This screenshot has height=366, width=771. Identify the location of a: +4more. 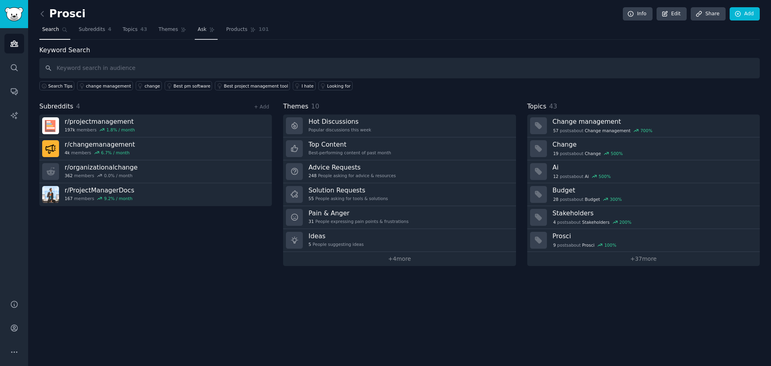
(399, 259).